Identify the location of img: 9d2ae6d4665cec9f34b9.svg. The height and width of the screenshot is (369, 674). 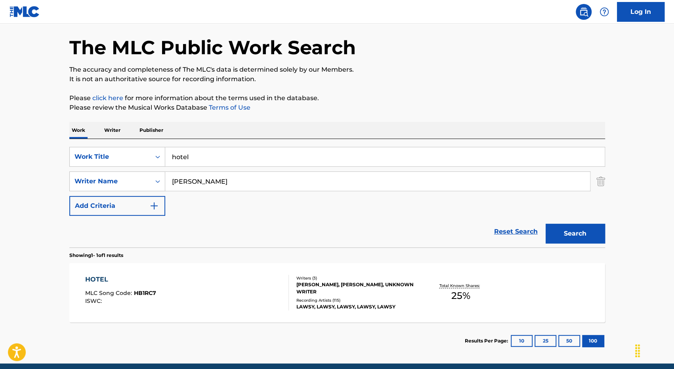
(154, 206).